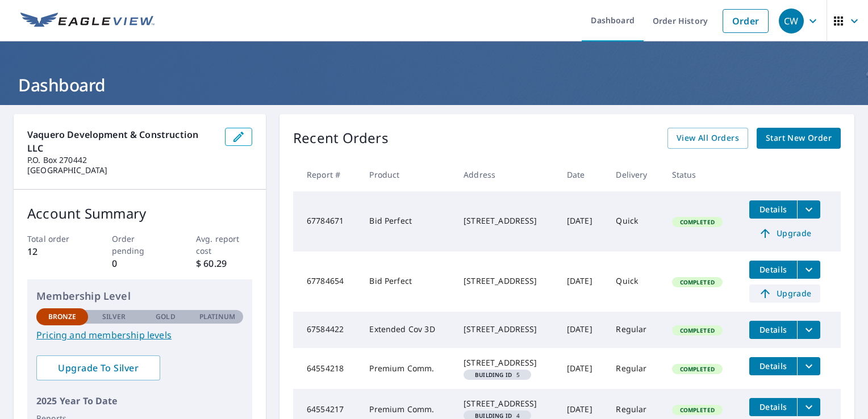 The image size is (868, 419). Describe the element at coordinates (114, 317) in the screenshot. I see `p: Silver` at that location.